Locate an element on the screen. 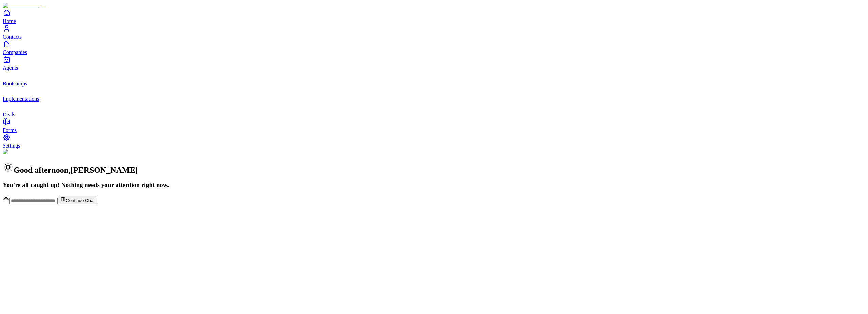 Image resolution: width=868 pixels, height=314 pixels. span: Deals is located at coordinates (9, 114).